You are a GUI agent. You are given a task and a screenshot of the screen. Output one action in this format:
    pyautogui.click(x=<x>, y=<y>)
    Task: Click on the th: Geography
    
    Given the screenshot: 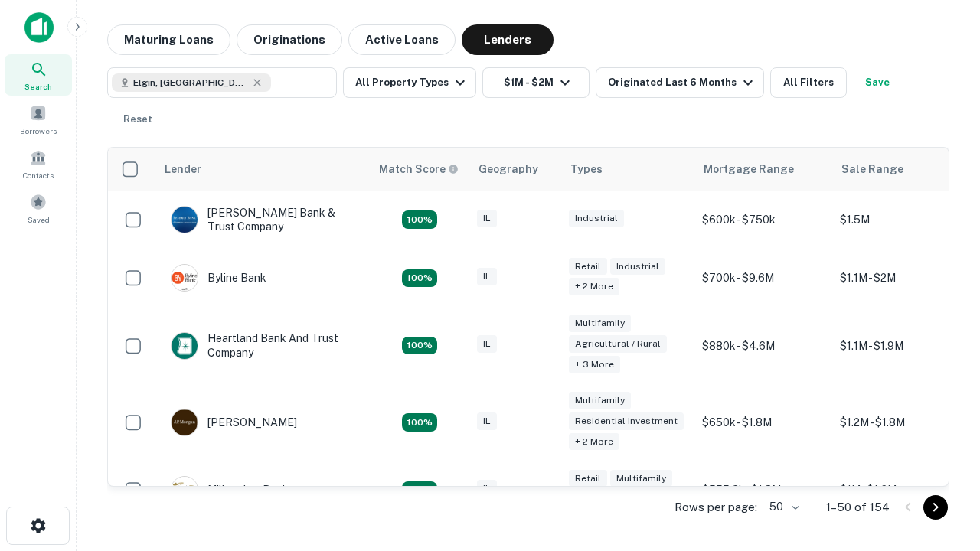 What is the action you would take?
    pyautogui.click(x=516, y=169)
    